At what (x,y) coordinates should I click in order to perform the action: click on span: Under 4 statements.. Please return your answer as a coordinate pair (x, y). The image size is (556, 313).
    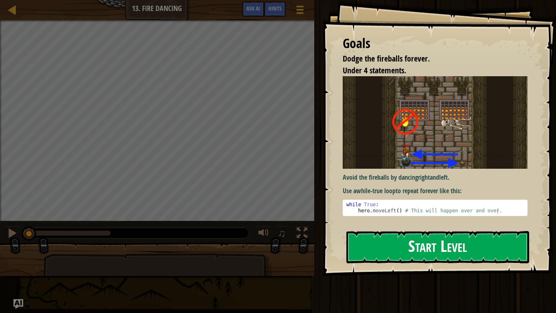
    Looking at the image, I should click on (375, 70).